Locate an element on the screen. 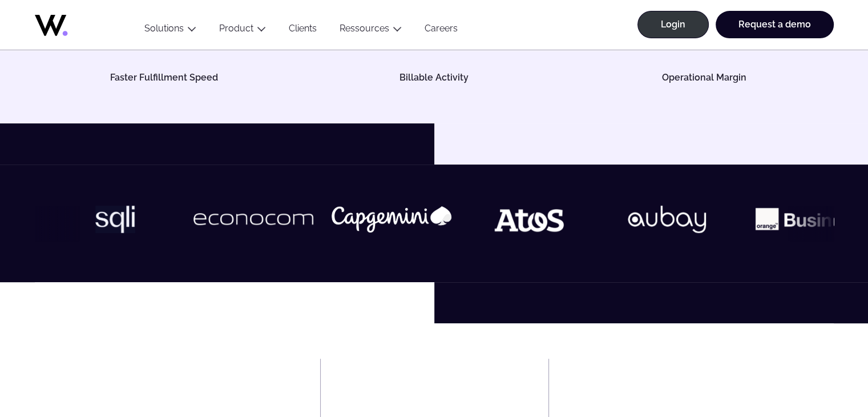  a: Request a demo is located at coordinates (774, 24).